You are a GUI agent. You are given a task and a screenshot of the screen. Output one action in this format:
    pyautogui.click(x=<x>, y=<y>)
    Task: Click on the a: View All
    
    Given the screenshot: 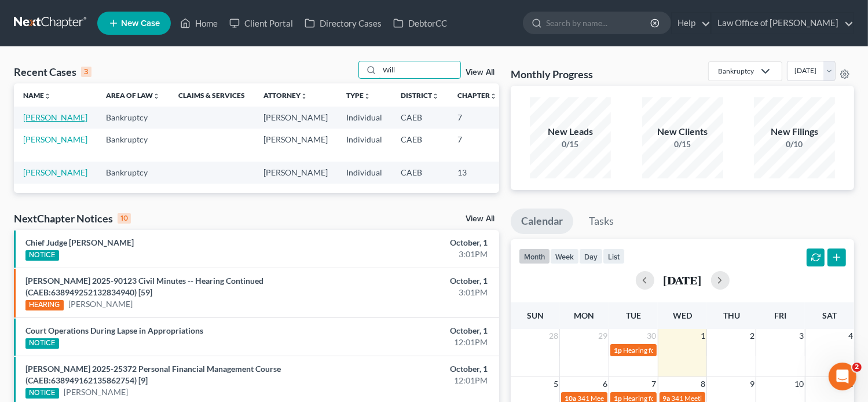 What is the action you would take?
    pyautogui.click(x=480, y=219)
    